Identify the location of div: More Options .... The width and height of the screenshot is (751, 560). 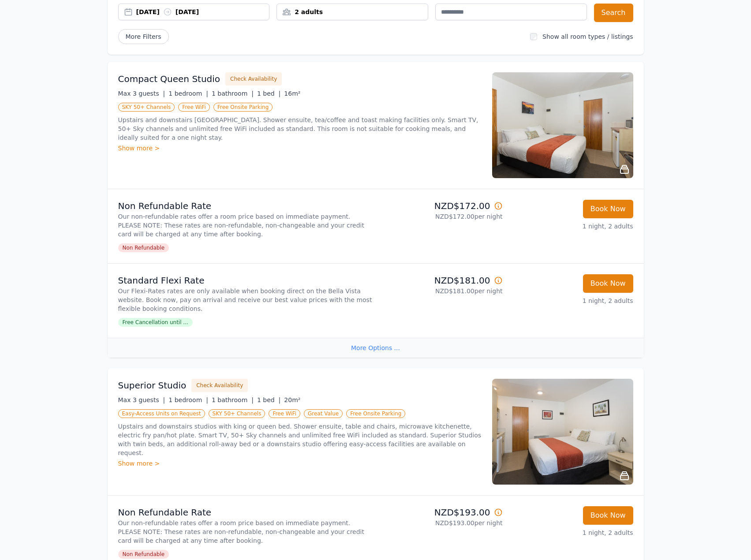
(376, 347).